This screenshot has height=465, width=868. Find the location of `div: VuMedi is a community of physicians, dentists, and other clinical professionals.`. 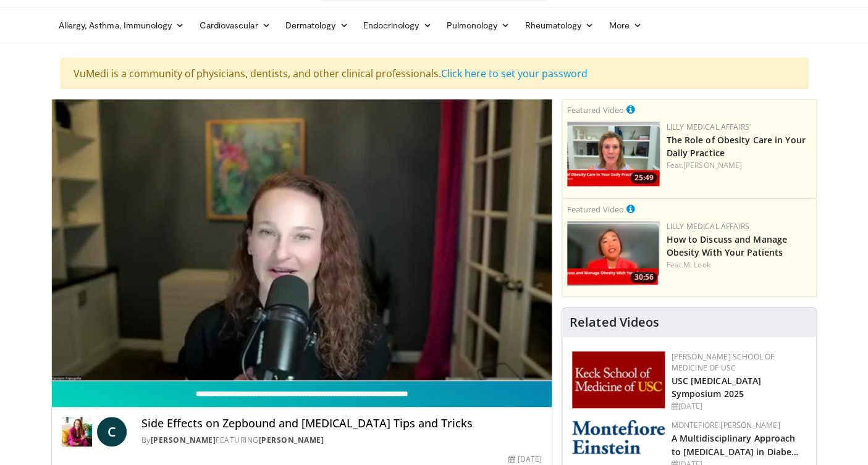

div: VuMedi is a community of physicians, dentists, and other clinical professionals. is located at coordinates (434, 74).